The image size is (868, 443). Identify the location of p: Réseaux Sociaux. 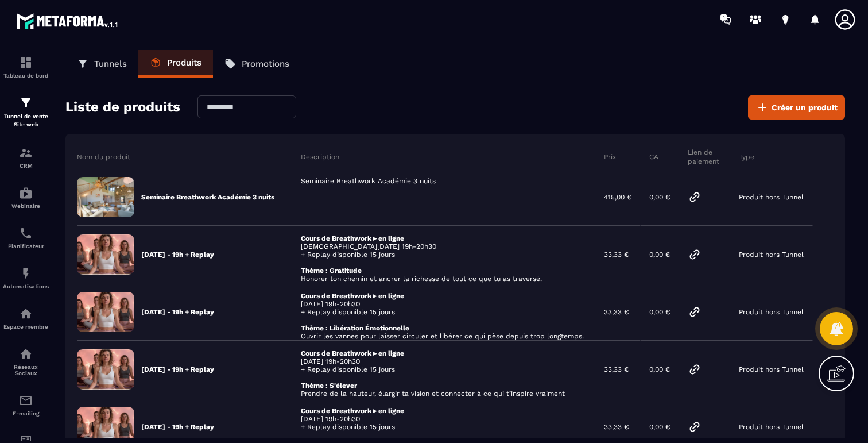
(26, 370).